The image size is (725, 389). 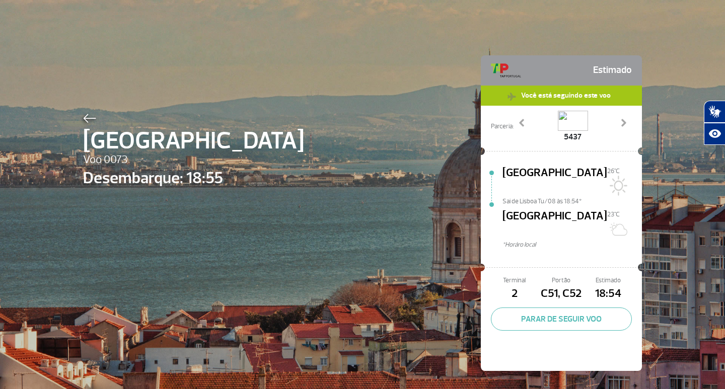 I want to click on img: Sol com muitas nuvens, so click(x=617, y=229).